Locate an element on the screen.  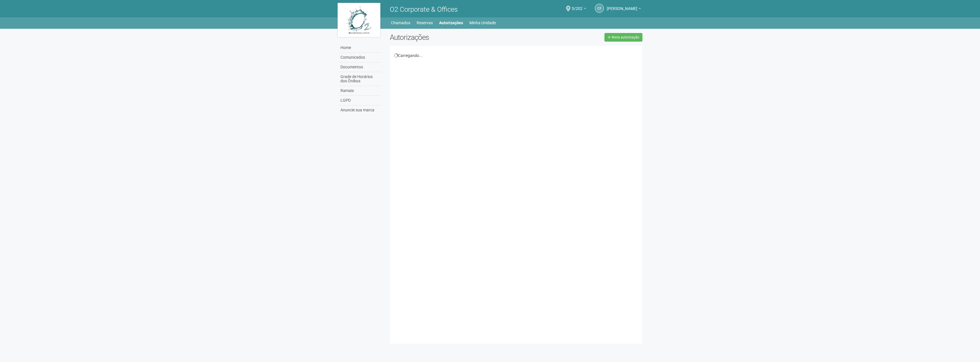
a: Grade de Horários dos Ônibus is located at coordinates (360, 79).